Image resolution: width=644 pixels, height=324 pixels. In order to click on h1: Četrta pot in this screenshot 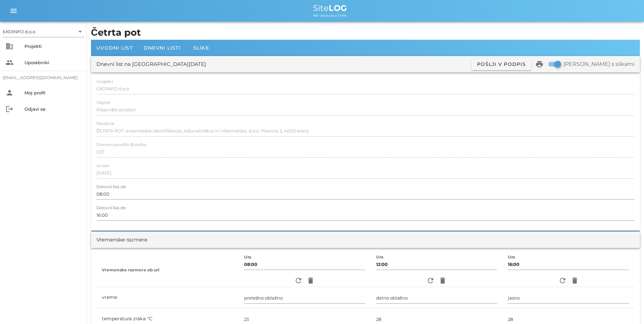, I will do `click(365, 33)`.